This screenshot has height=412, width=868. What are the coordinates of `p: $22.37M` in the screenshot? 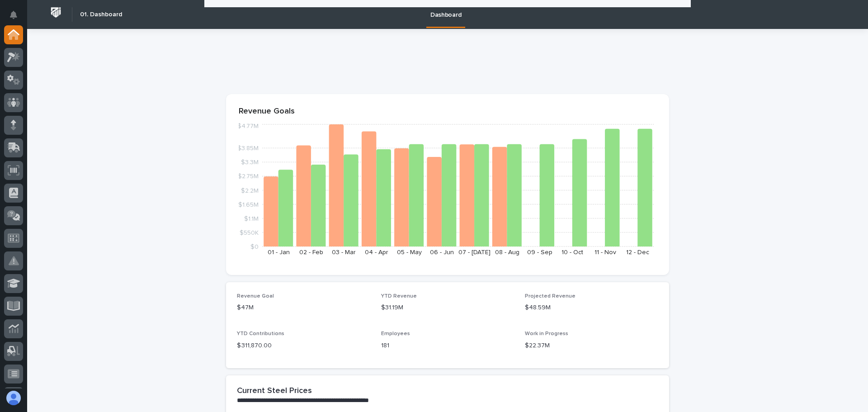 It's located at (592, 346).